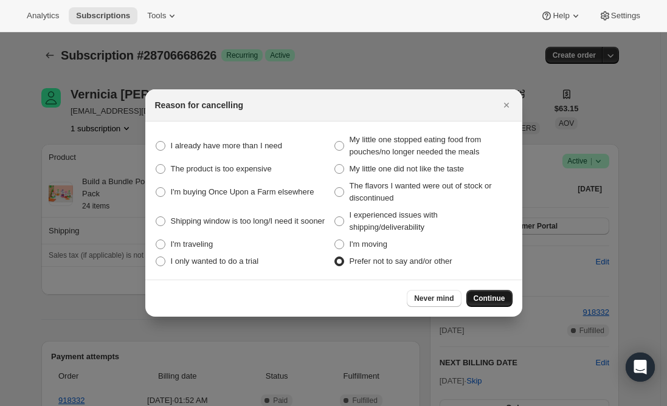 This screenshot has height=406, width=667. What do you see at coordinates (369, 244) in the screenshot?
I see `span: I'm moving` at bounding box center [369, 244].